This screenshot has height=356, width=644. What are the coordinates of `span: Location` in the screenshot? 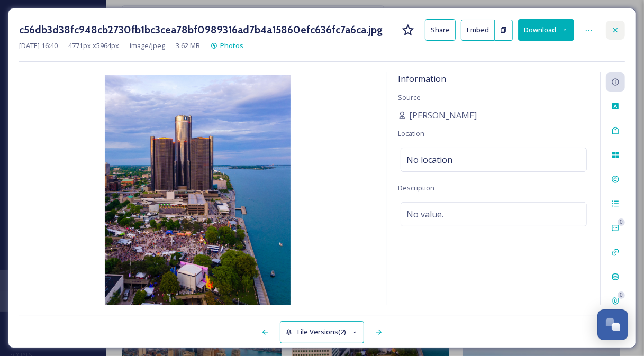 It's located at (411, 134).